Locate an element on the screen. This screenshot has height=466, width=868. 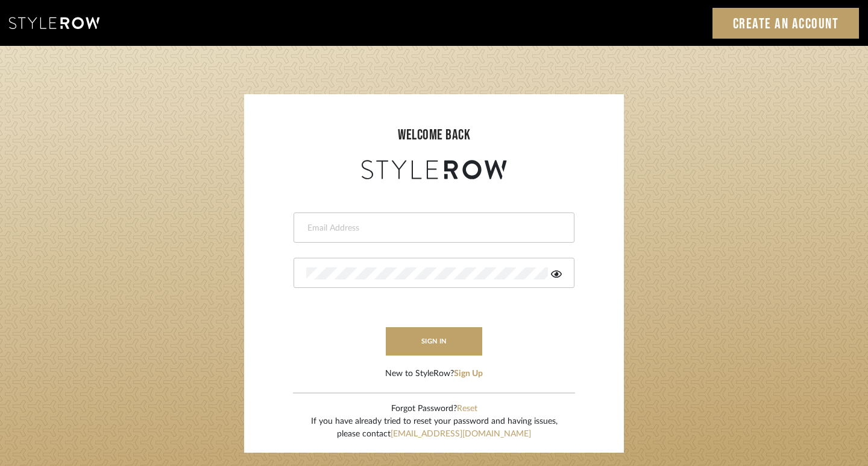
a: Create an Account is located at coordinates (787, 23).